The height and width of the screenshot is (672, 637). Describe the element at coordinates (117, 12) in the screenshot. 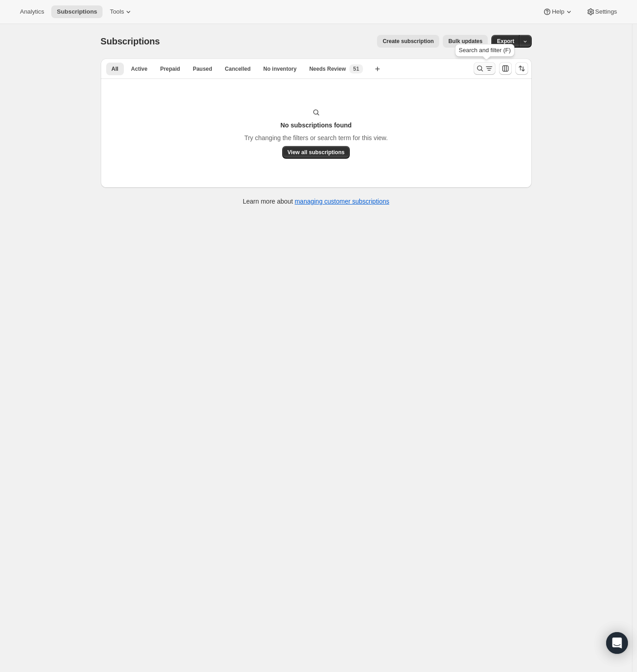

I see `span: Tools` at that location.